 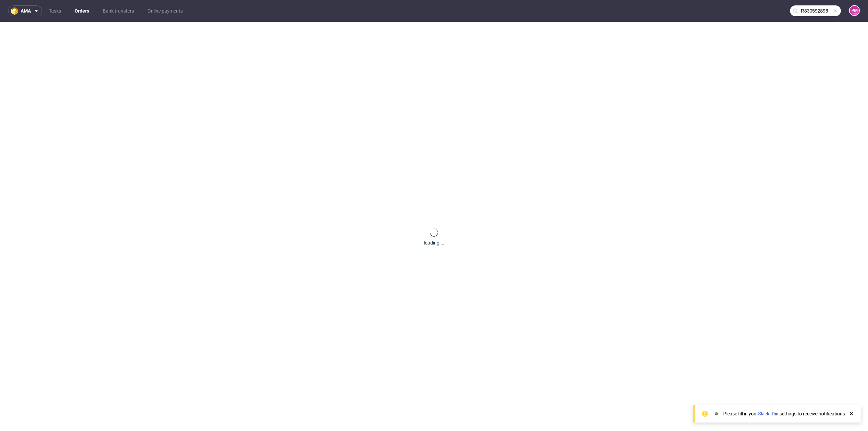 What do you see at coordinates (784, 414) in the screenshot?
I see `div: Please fill in your in settings to receive notifications` at bounding box center [784, 414].